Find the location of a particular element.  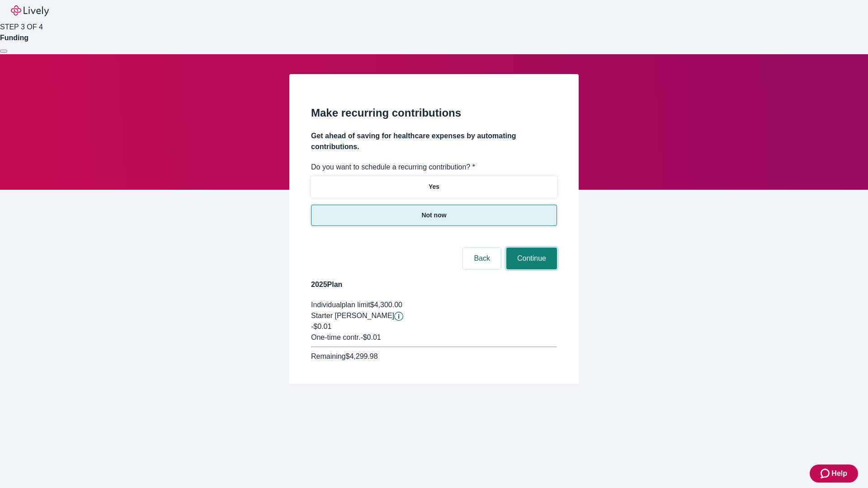

span: One-time contr. is located at coordinates (335, 337).